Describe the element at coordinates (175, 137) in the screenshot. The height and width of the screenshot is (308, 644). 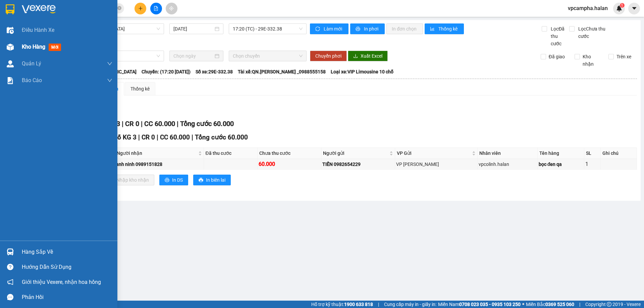
I see `span: CC 60.000` at that location.